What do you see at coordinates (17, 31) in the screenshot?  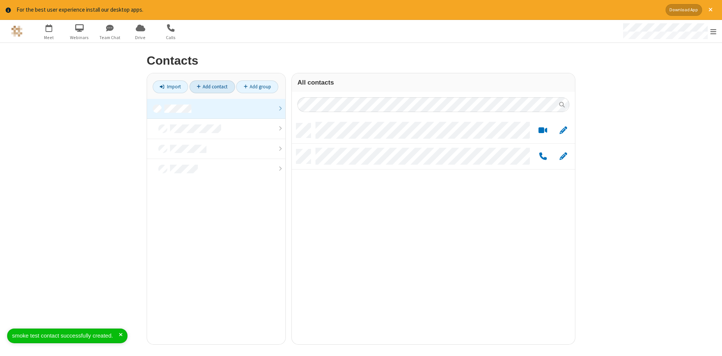 I see `img: QA Selenium DO NOT DELETE OR CHANGE` at bounding box center [17, 31].